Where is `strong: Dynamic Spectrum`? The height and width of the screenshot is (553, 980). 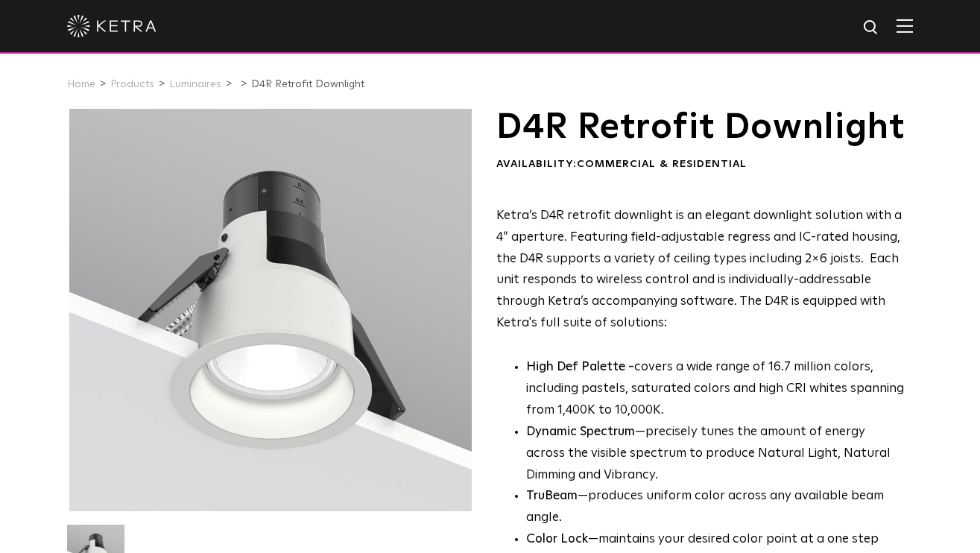 strong: Dynamic Spectrum is located at coordinates (580, 432).